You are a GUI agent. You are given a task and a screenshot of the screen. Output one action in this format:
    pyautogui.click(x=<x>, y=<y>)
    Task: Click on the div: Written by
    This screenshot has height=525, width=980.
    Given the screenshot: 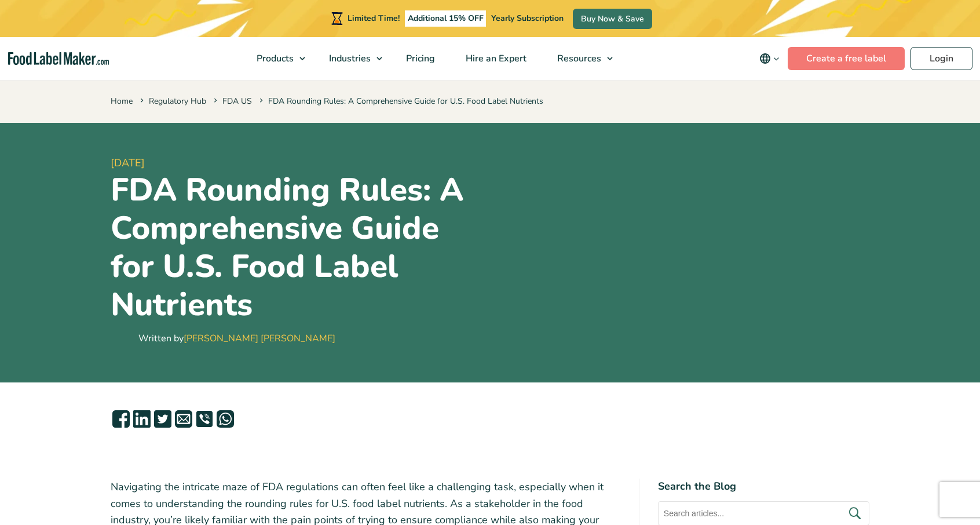 What is the action you would take?
    pyautogui.click(x=237, y=338)
    